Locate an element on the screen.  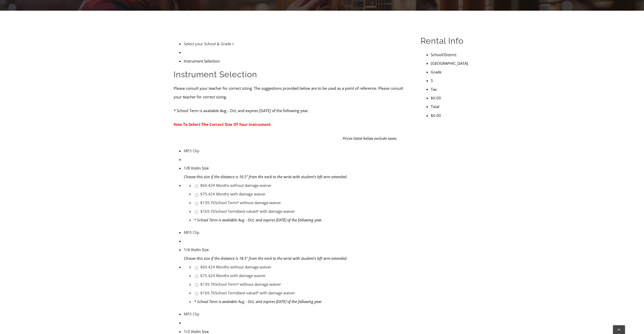
li: 5 is located at coordinates (451, 80).